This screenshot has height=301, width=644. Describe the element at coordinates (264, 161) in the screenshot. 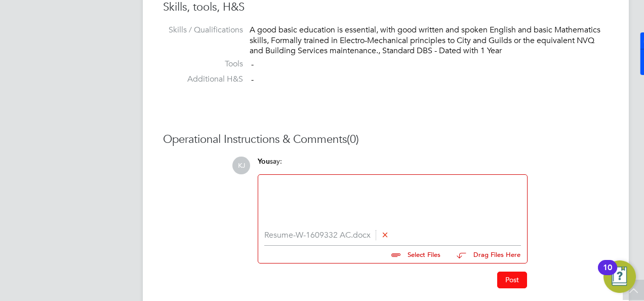

I see `span: You` at that location.